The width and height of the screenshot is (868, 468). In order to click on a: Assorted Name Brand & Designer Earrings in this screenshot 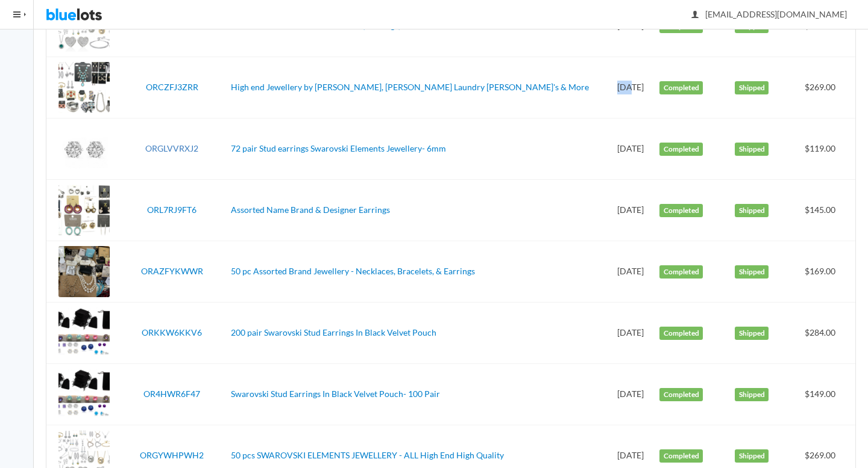, I will do `click(310, 210)`.